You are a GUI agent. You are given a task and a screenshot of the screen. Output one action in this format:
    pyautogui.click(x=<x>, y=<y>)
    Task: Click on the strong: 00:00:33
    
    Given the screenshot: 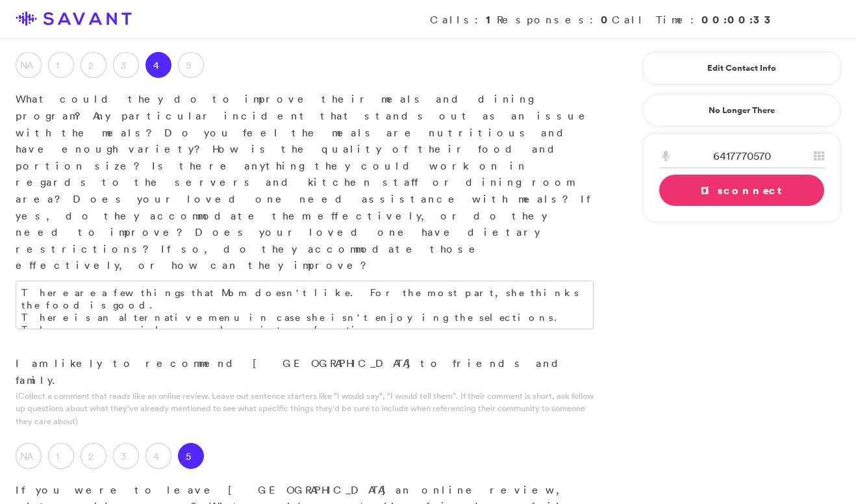 What is the action you would take?
    pyautogui.click(x=738, y=19)
    